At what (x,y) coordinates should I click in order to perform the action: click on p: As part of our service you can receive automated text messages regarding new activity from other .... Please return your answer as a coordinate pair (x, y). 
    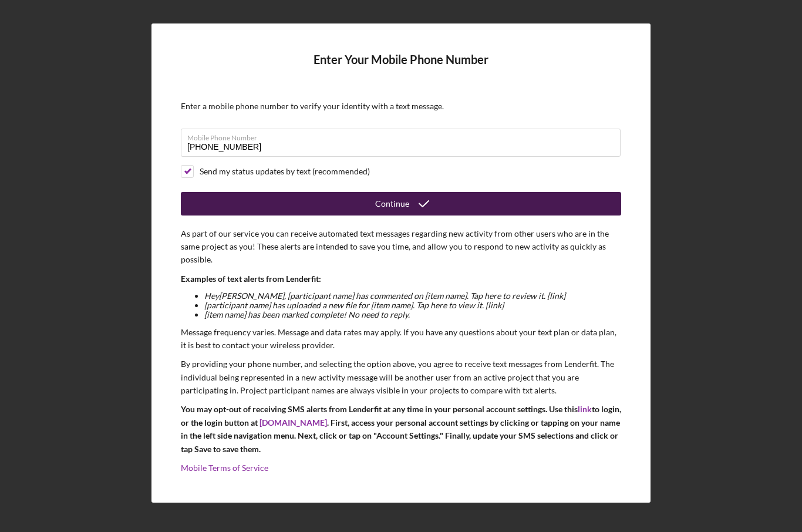
    Looking at the image, I should click on (401, 247).